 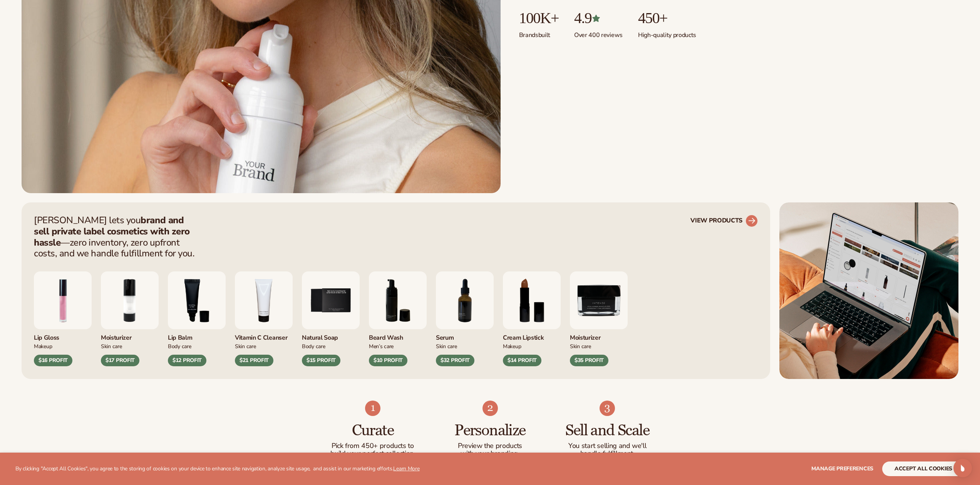 What do you see at coordinates (263, 300) in the screenshot?
I see `img: Vitamin c cleanser.` at bounding box center [263, 300].